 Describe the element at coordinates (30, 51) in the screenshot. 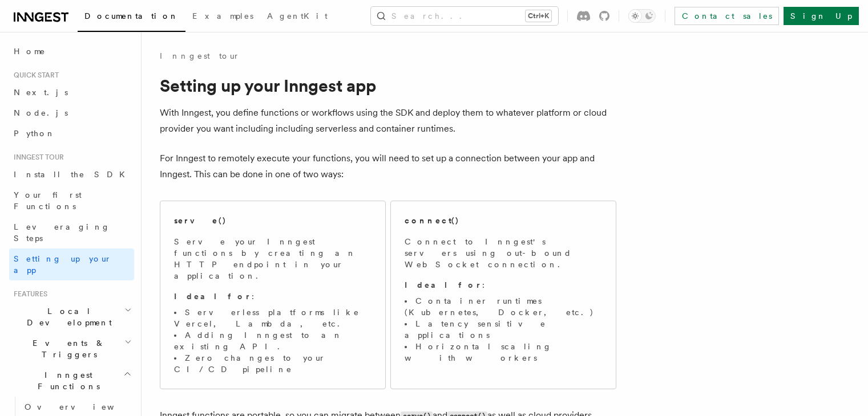

I see `span: Home` at that location.